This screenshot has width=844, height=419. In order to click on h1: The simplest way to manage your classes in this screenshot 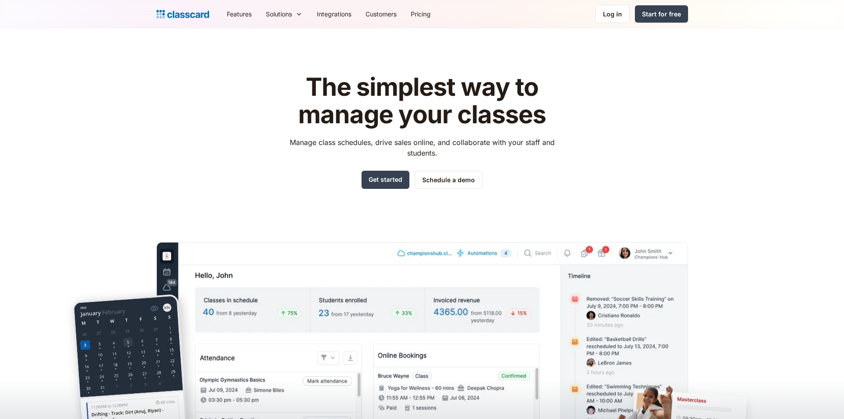, I will do `click(422, 101)`.